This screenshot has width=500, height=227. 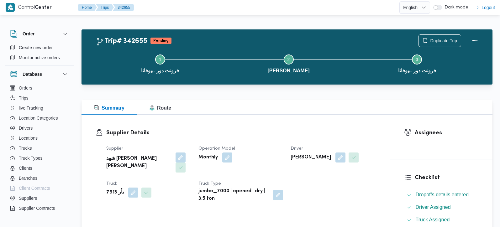 I want to click on span: Locations, so click(x=28, y=138).